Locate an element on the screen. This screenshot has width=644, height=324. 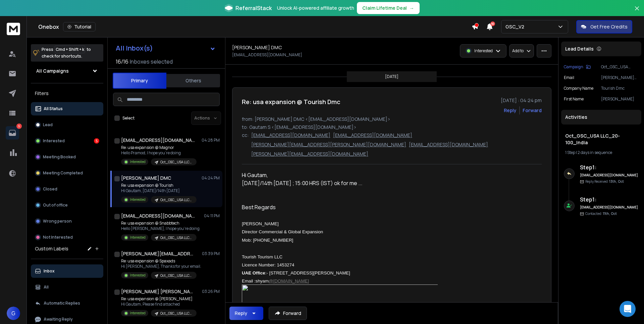
p: 03:39 PM is located at coordinates (211, 254).